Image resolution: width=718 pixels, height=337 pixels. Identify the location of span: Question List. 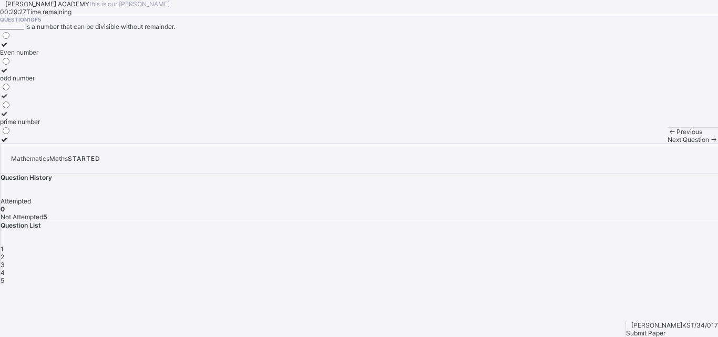
(21, 225).